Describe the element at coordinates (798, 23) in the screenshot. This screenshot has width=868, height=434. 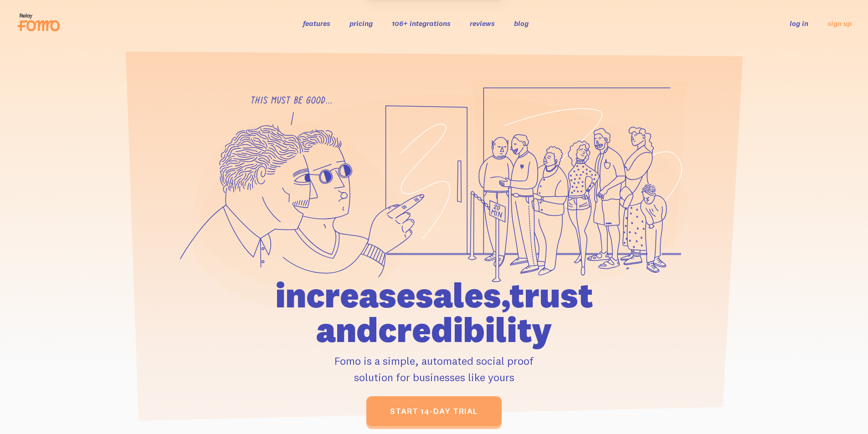
I see `a: log in` at that location.